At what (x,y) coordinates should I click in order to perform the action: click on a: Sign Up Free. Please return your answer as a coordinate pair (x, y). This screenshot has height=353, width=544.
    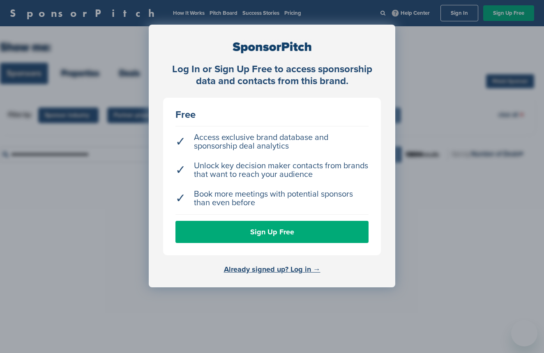
    Looking at the image, I should click on (272, 232).